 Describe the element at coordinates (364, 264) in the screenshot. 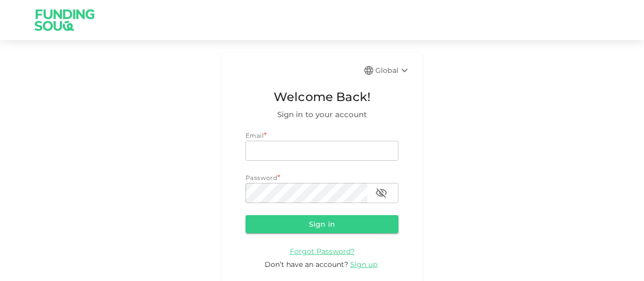

I see `span: Sign up` at that location.